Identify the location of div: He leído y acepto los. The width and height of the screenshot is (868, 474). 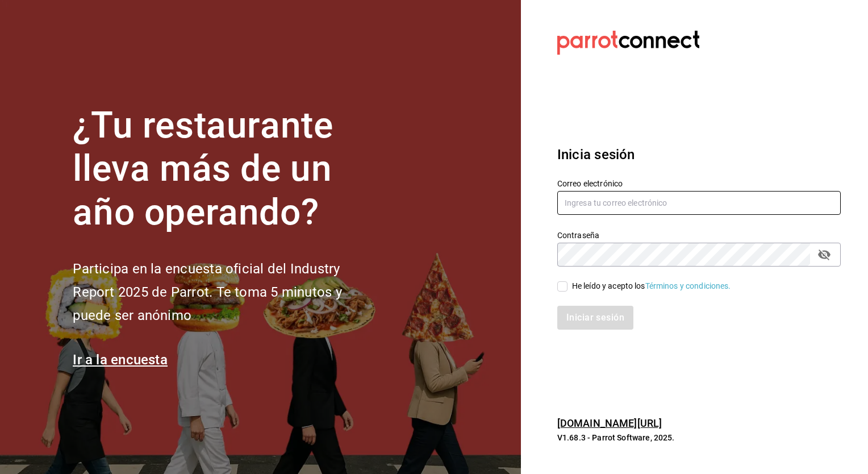
(652, 286).